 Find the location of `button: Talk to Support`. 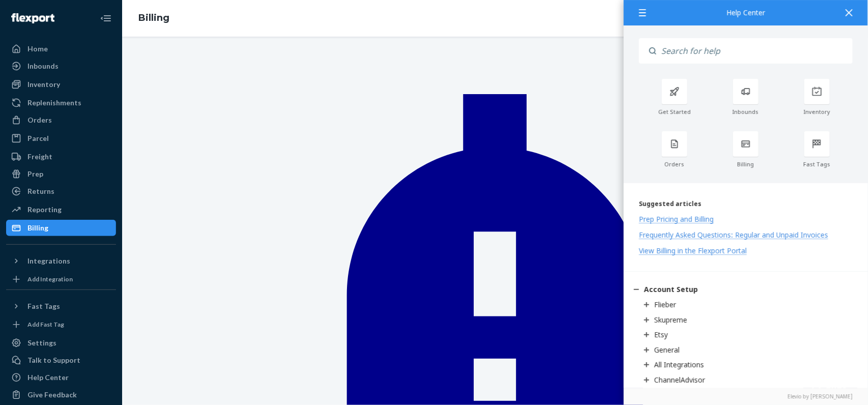

button: Talk to Support is located at coordinates (61, 360).